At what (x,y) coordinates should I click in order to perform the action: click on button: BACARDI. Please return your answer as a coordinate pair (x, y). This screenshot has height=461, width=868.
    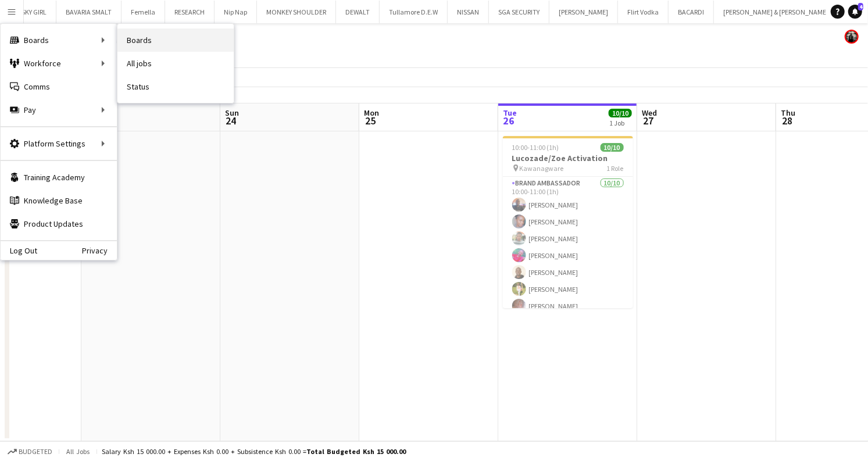
    Looking at the image, I should click on (692, 12).